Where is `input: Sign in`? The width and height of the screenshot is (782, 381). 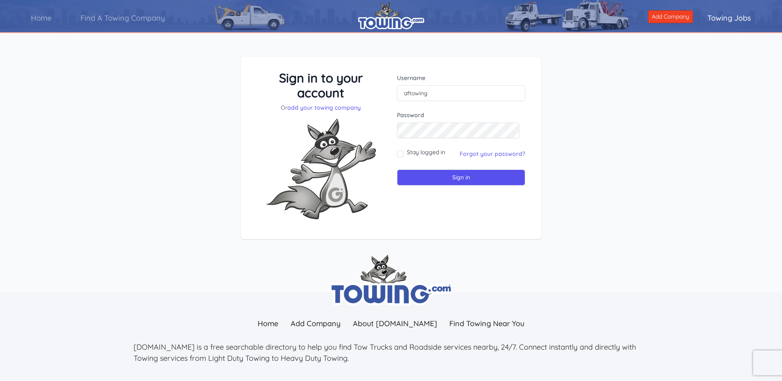 input: Sign in is located at coordinates (461, 177).